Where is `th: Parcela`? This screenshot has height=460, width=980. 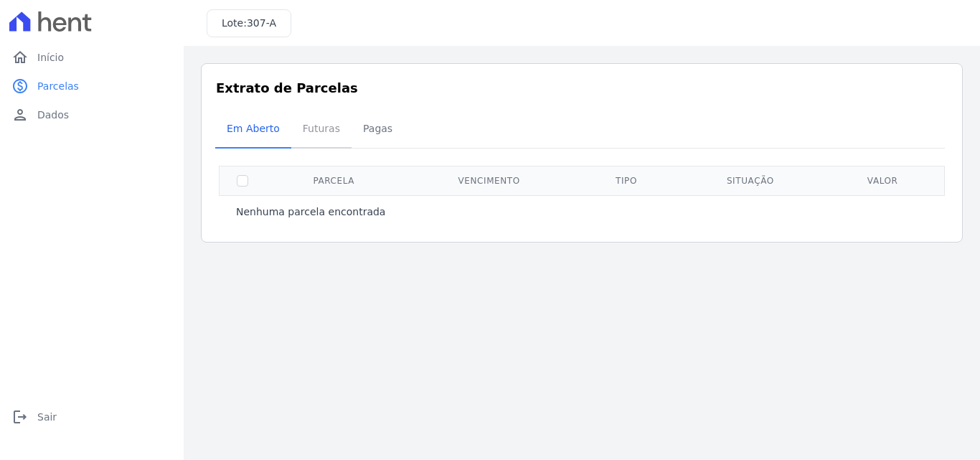 th: Parcela is located at coordinates (333, 180).